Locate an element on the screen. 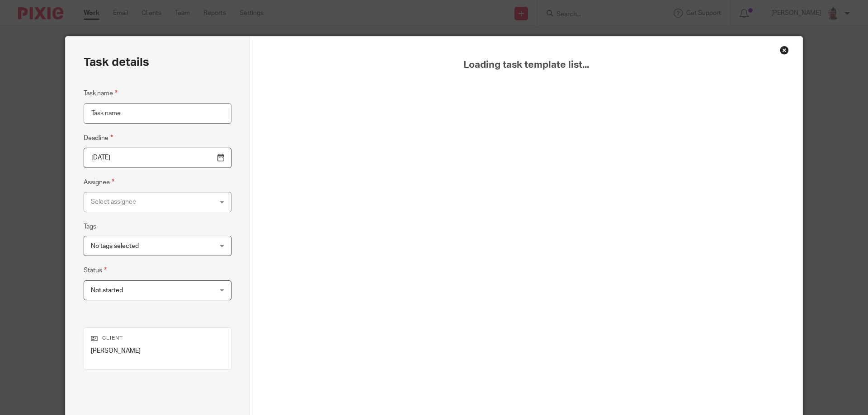 This screenshot has height=415, width=868. span: Not started is located at coordinates (107, 290).